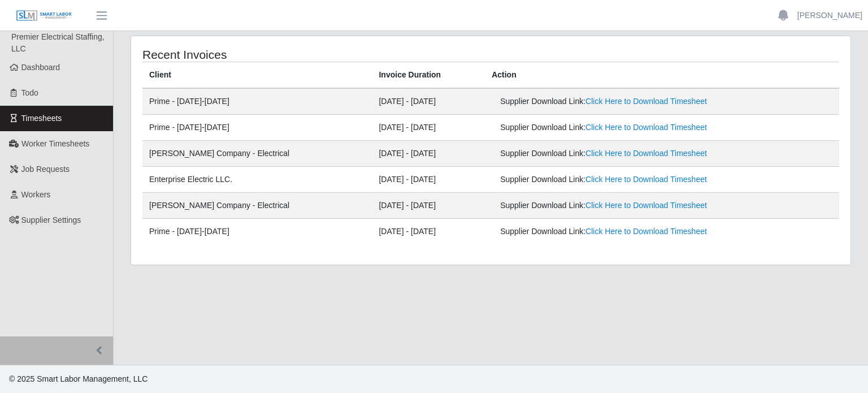 This screenshot has height=393, width=868. What do you see at coordinates (58, 43) in the screenshot?
I see `span: Premier Electrical Staffing, LLC` at bounding box center [58, 43].